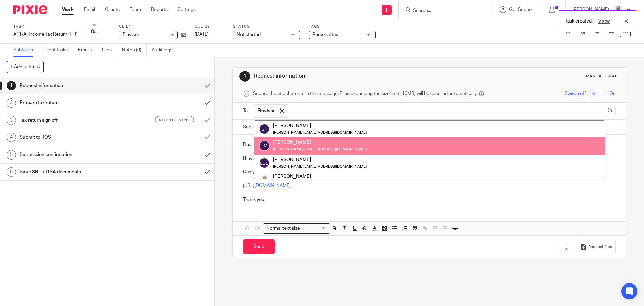 The image size is (644, 306). What do you see at coordinates (579, 21) in the screenshot?
I see `p: Task created.` at bounding box center [579, 21].